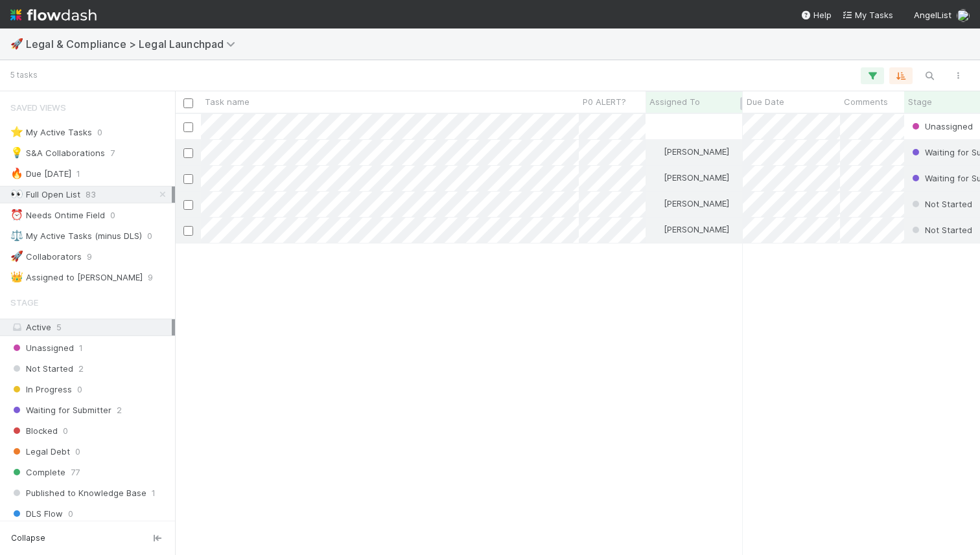 The width and height of the screenshot is (980, 555). What do you see at coordinates (45, 194) in the screenshot?
I see `div: Full Open List` at bounding box center [45, 194].